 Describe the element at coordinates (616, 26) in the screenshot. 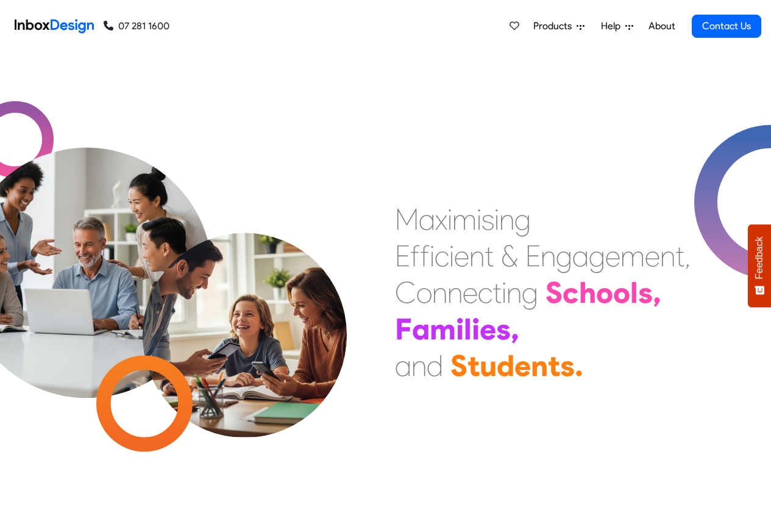

I see `a: Help` at that location.